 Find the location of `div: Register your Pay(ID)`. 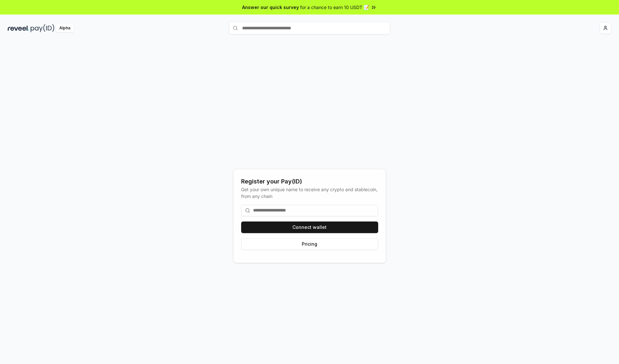

div: Register your Pay(ID) is located at coordinates (309, 182).